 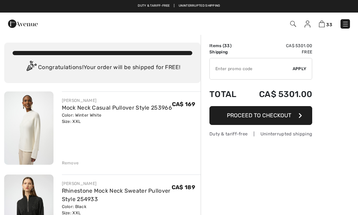 What do you see at coordinates (70, 163) in the screenshot?
I see `div: Remove` at bounding box center [70, 163].